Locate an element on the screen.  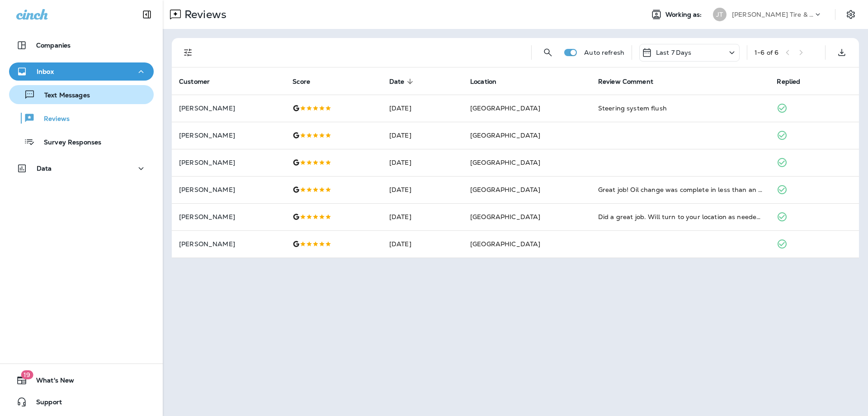
button: Collapse Sidebar is located at coordinates (147, 14).